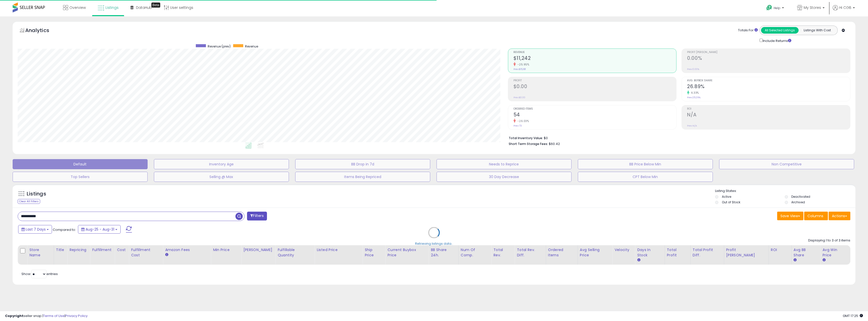 The image size is (868, 321). I want to click on a: Hi CGB, so click(844, 10).